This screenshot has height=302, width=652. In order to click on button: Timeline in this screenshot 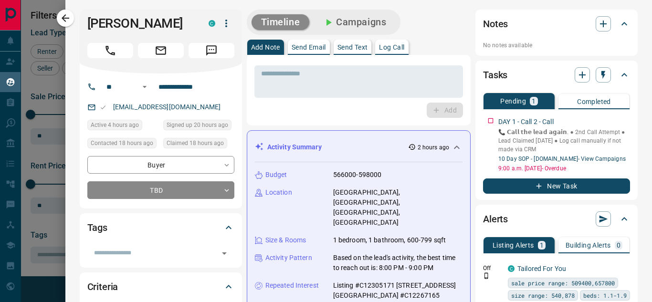, I will do `click(281, 22)`.